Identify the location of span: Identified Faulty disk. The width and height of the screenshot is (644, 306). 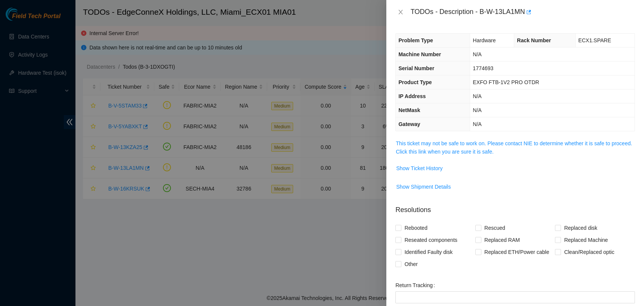
(429, 252).